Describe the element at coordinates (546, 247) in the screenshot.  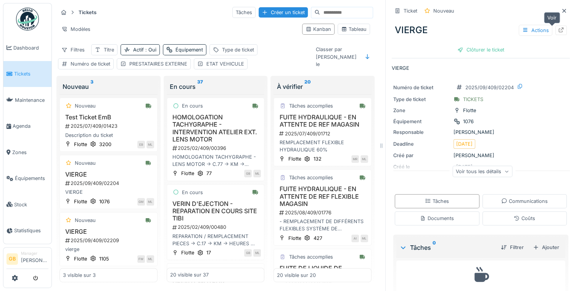
I see `div: Ajouter` at that location.